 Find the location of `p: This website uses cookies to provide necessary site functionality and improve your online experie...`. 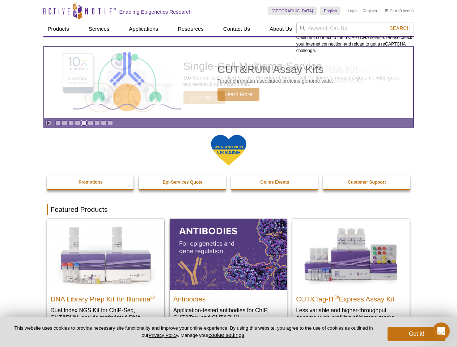

p: This website uses cookies to provide necessary site functionality and improve your online experie... is located at coordinates (193, 332).